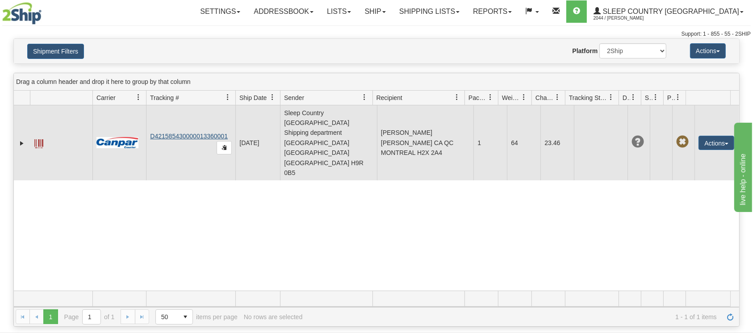 The image size is (753, 333). Describe the element at coordinates (656, 97) in the screenshot. I see `a: Shipment Issues filter column settings` at that location.